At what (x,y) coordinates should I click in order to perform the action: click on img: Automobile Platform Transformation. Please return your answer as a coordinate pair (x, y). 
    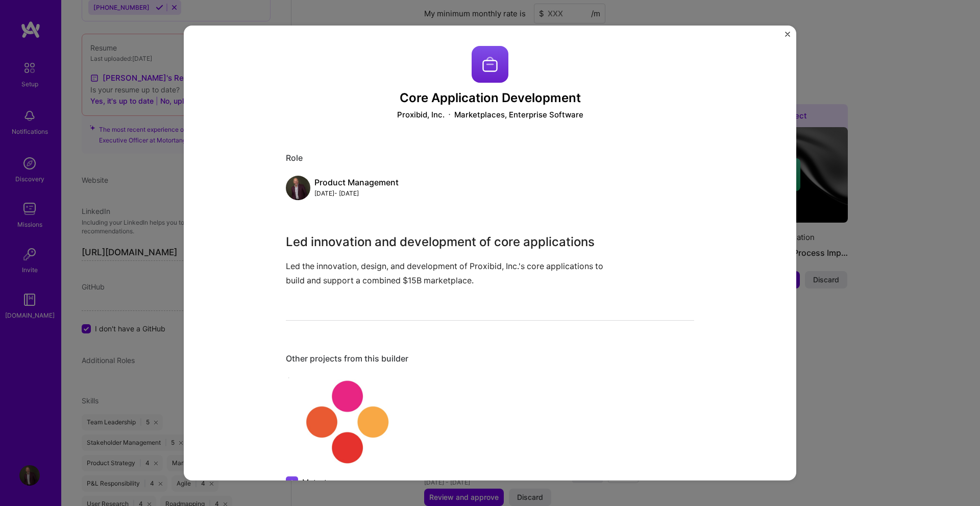
    Looking at the image, I should click on (347, 422).